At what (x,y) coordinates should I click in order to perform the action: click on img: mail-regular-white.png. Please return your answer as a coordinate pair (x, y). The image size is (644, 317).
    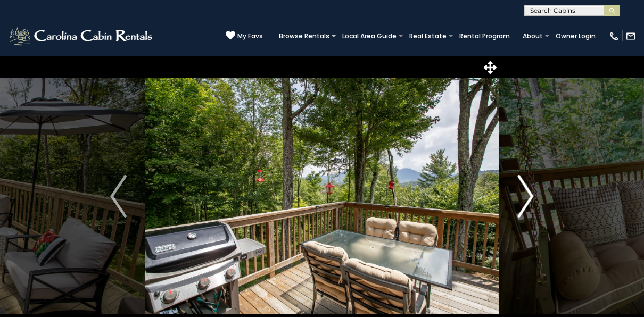
    Looking at the image, I should click on (631, 36).